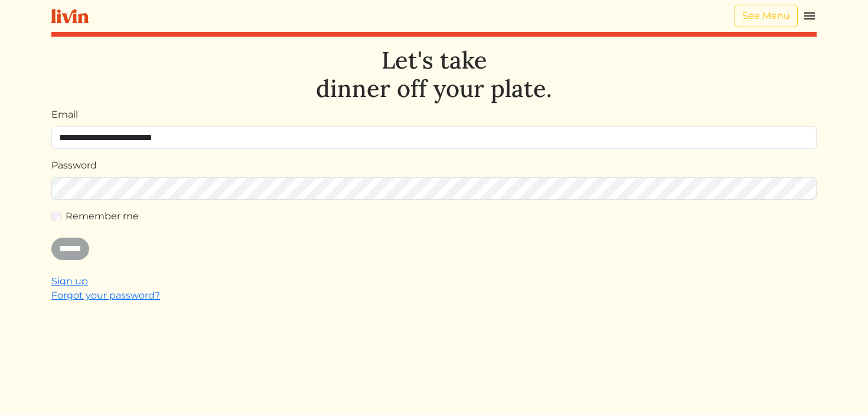 The height and width of the screenshot is (415, 868). What do you see at coordinates (810, 16) in the screenshot?
I see `img: menu_hamburger-cb6d353cf0ecd9f46ceae1c99ecbeb4a00e71ca567a856bd81f57e9d8c17bb26.svg` at bounding box center [810, 16].